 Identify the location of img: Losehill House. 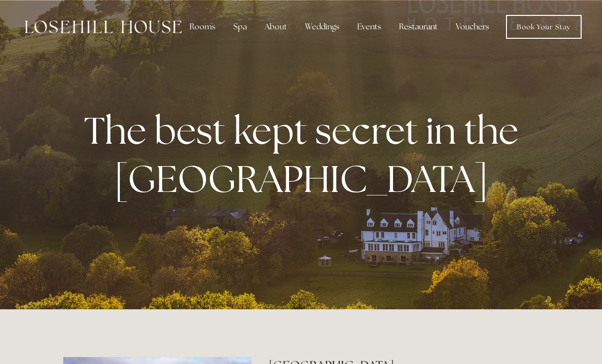
(103, 27).